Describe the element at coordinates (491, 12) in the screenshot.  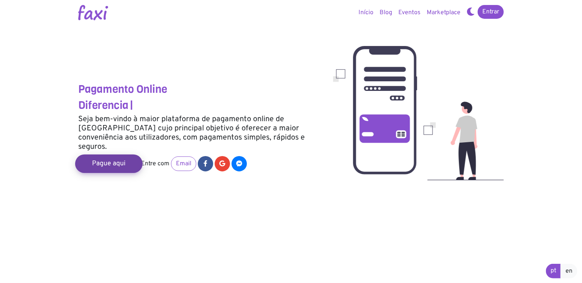
I see `a: Entrar` at that location.